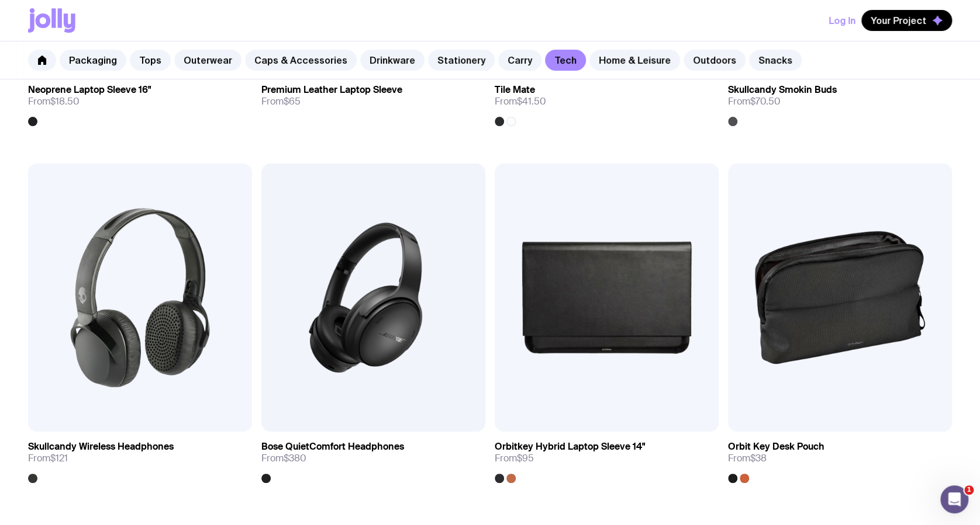  I want to click on a: Skullcandy Wireless HeadphonesFrom$121, so click(140, 457).